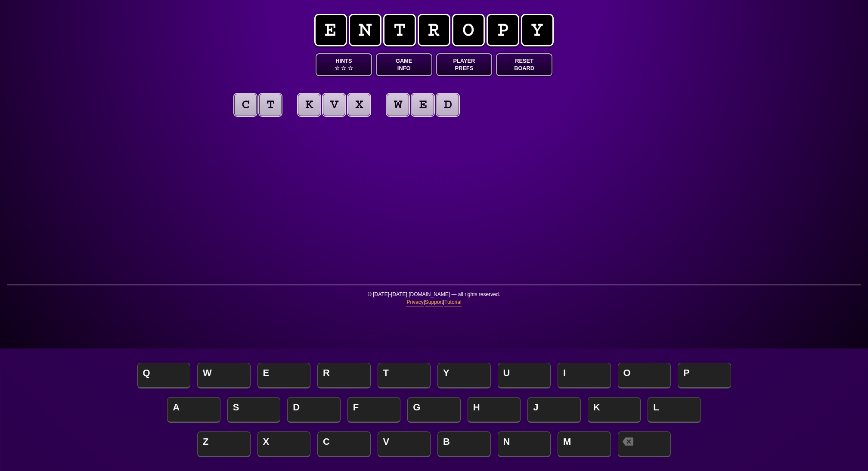 The width and height of the screenshot is (868, 471). Describe the element at coordinates (397, 105) in the screenshot. I see `puzzle-tile: w` at that location.